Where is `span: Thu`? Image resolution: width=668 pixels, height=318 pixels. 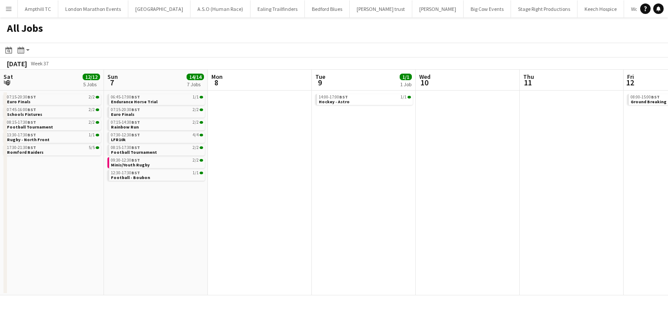
span: Thu is located at coordinates (529, 77).